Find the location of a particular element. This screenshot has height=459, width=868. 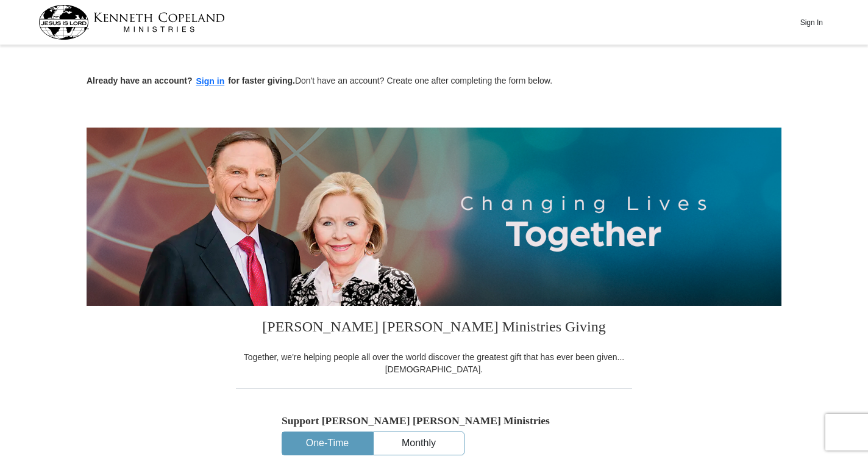

img: kcm-header-logo.svg is located at coordinates (132, 22).